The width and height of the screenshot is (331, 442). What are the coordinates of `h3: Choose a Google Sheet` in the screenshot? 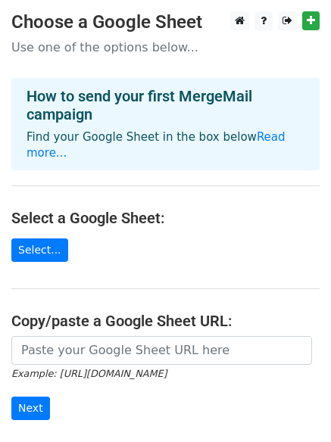 It's located at (165, 22).